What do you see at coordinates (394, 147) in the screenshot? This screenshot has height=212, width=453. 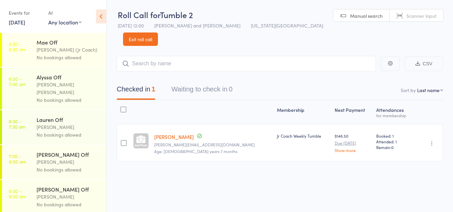 I see `span: Remain:` at bounding box center [394, 147].